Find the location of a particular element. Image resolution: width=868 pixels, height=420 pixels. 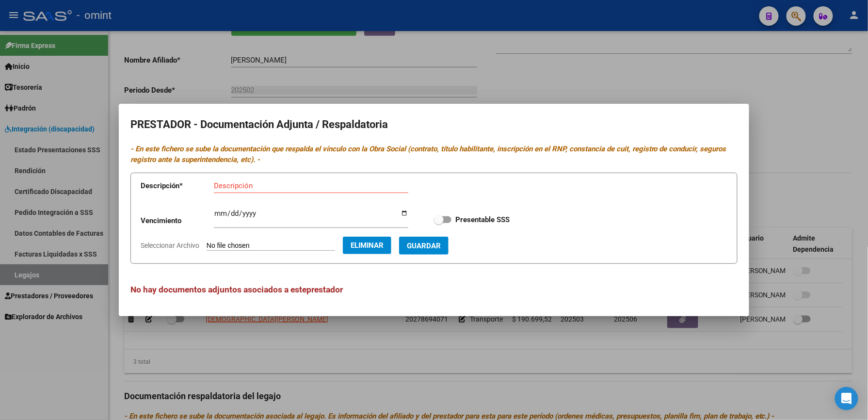

span: Eliminar is located at coordinates (368, 246).